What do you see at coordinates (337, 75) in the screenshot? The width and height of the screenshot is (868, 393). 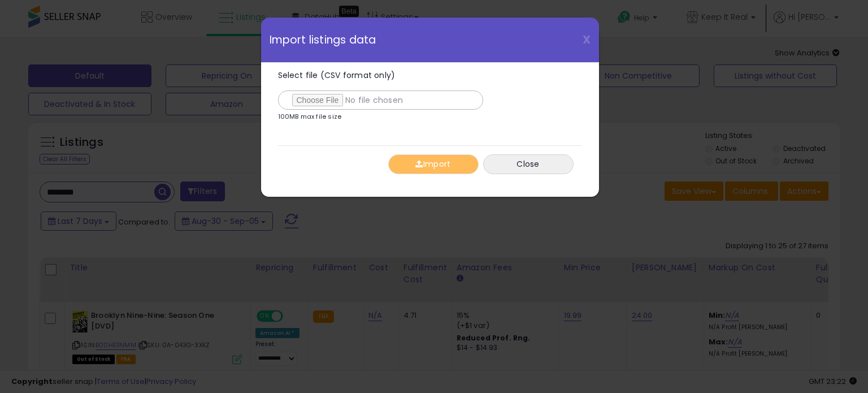 I see `span: Select file (CSV format only)` at bounding box center [337, 75].